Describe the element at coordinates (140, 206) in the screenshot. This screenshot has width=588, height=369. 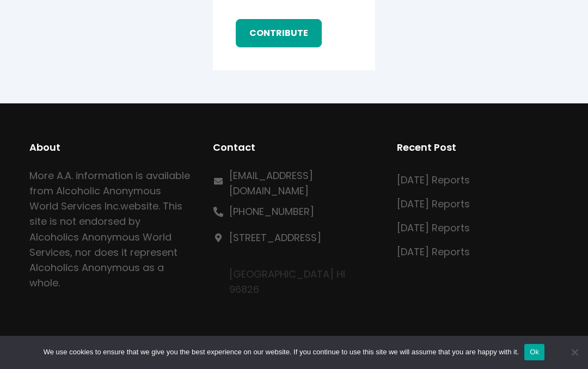
I see `a: website` at that location.